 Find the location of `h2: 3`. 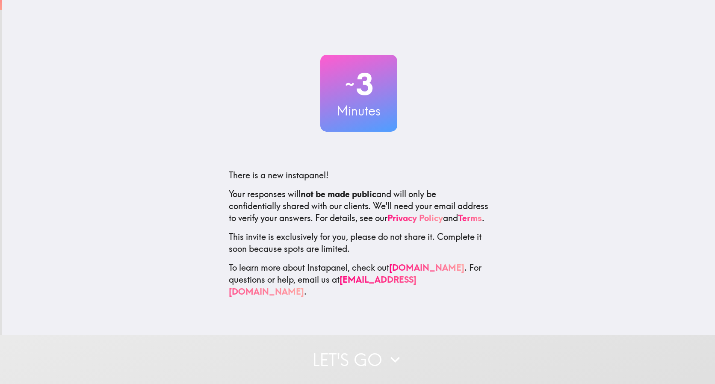

h2: 3 is located at coordinates (359, 84).